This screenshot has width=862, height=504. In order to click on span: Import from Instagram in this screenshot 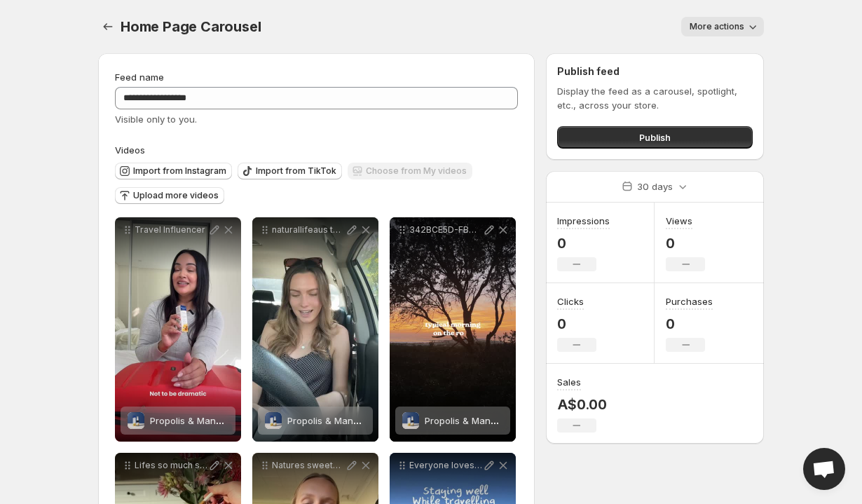, I will do `click(180, 171)`.